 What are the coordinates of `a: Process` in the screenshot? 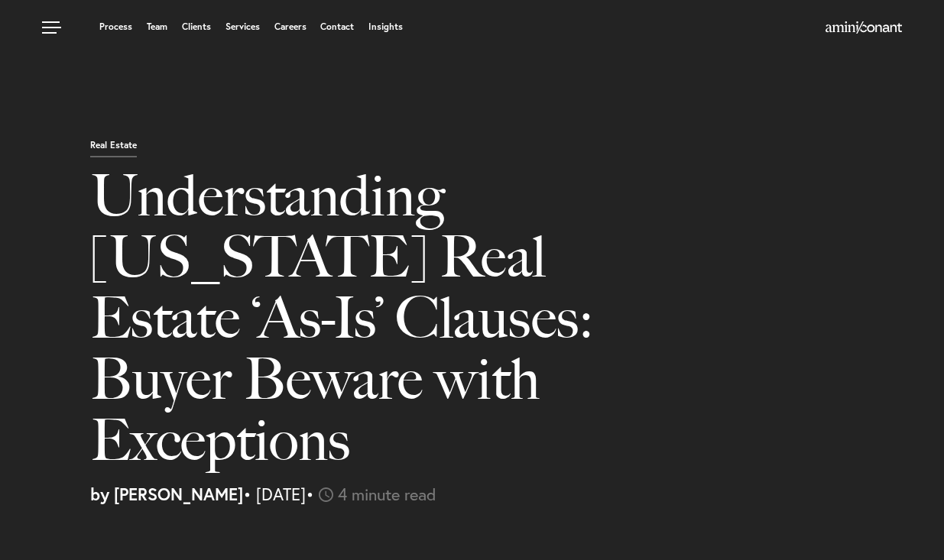 It's located at (115, 27).